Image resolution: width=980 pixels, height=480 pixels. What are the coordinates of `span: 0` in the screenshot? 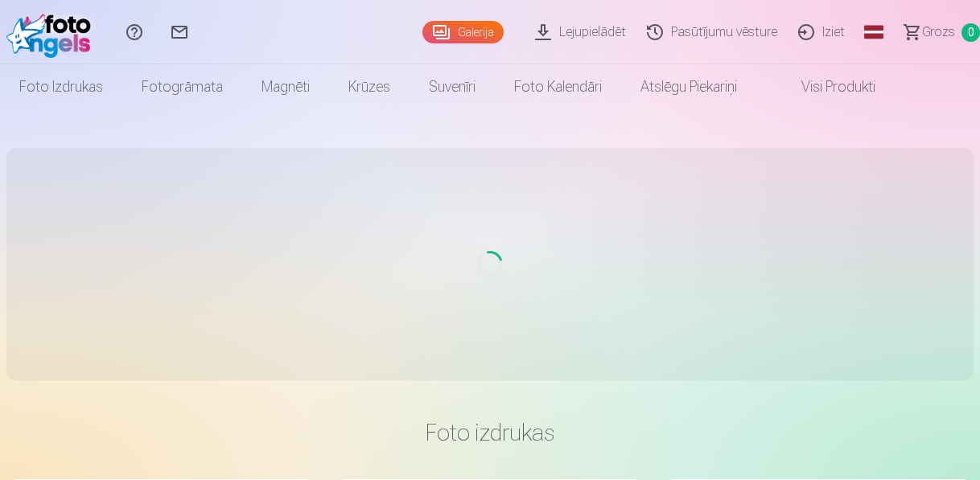 It's located at (971, 32).